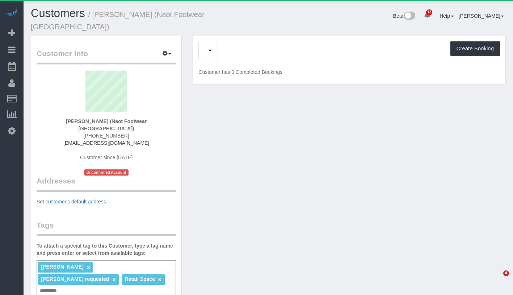  What do you see at coordinates (106, 228) in the screenshot?
I see `legend: Tags` at bounding box center [106, 228].